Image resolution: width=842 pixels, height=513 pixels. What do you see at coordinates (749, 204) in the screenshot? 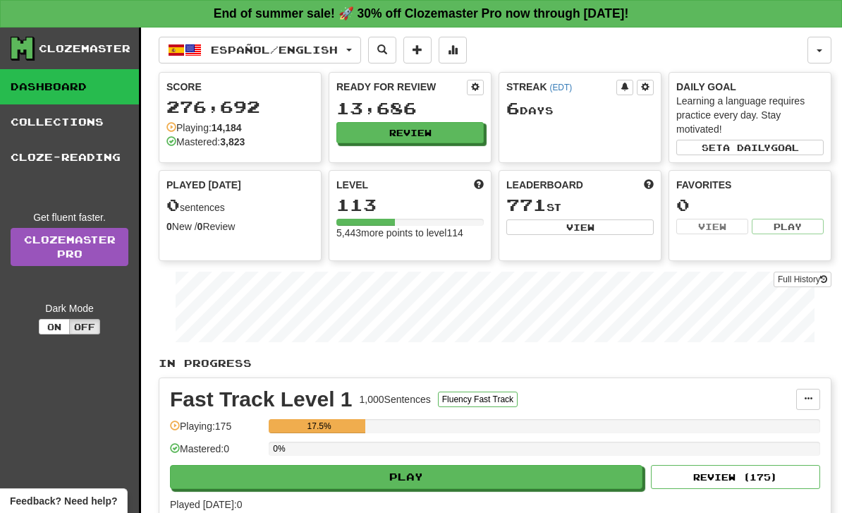
I see `div: 0` at bounding box center [749, 204].